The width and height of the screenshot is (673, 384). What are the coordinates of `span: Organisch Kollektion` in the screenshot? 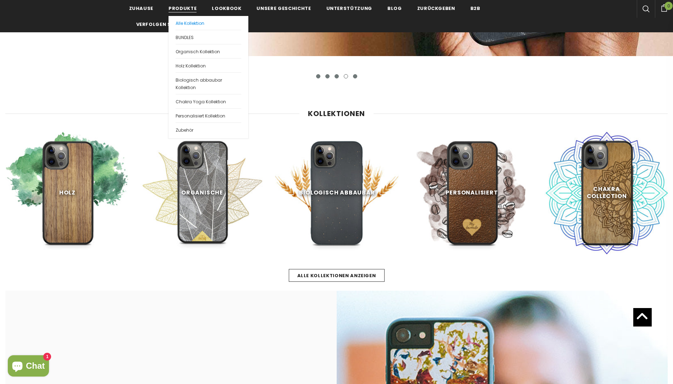 It's located at (198, 51).